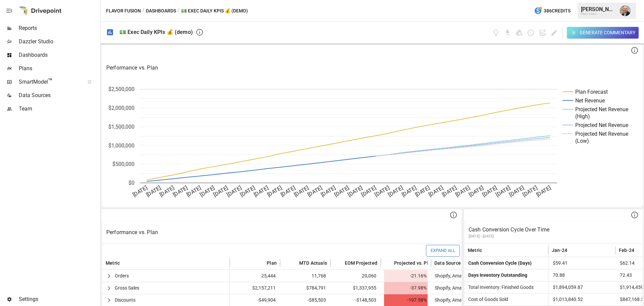  I want to click on span: -$85,503, so click(317, 300).